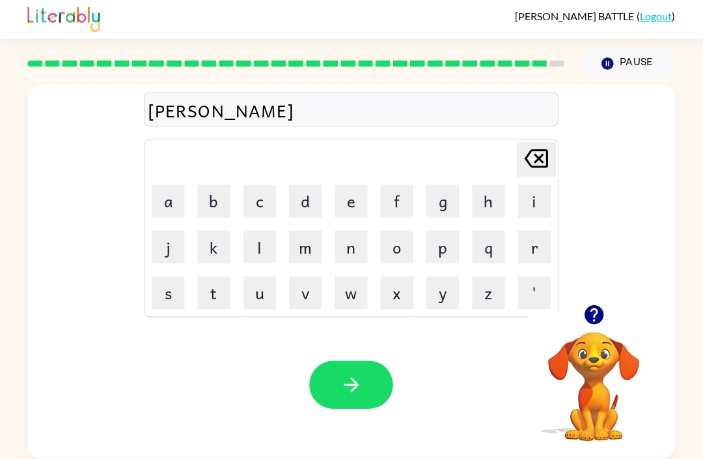 Image resolution: width=703 pixels, height=459 pixels. Describe the element at coordinates (261, 293) in the screenshot. I see `button: u` at that location.